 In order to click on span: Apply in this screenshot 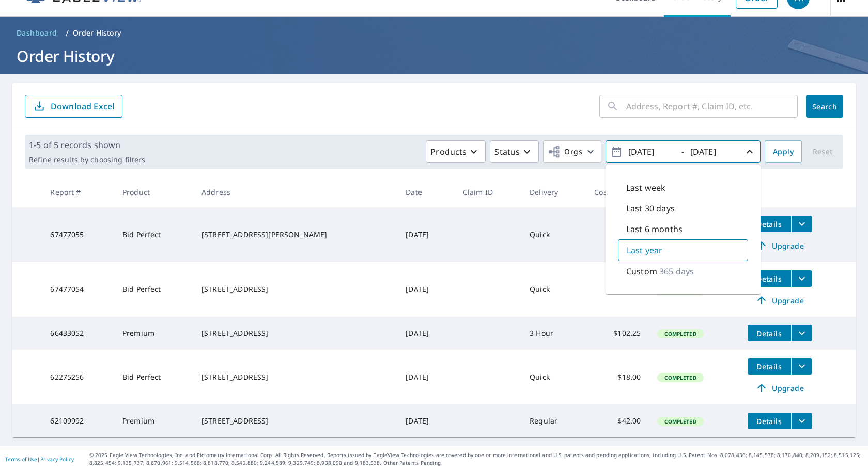, I will do `click(784, 152)`.